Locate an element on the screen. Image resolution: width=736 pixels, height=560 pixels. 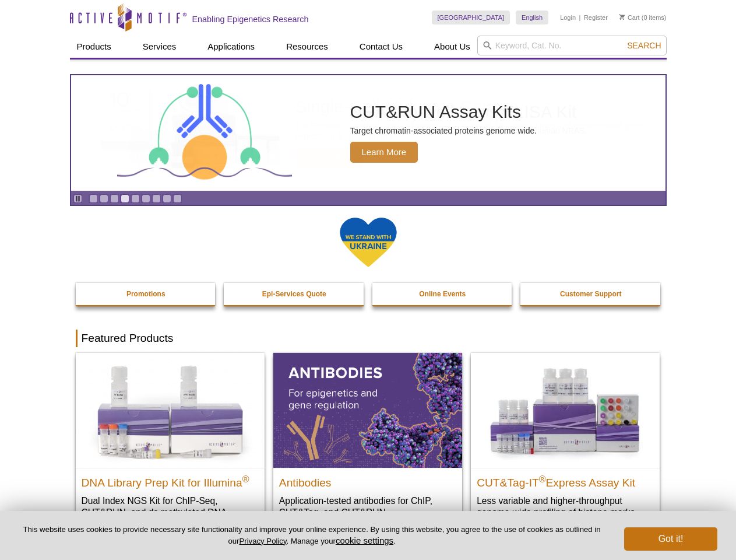
a: Go to slide 4 is located at coordinates (125, 199).